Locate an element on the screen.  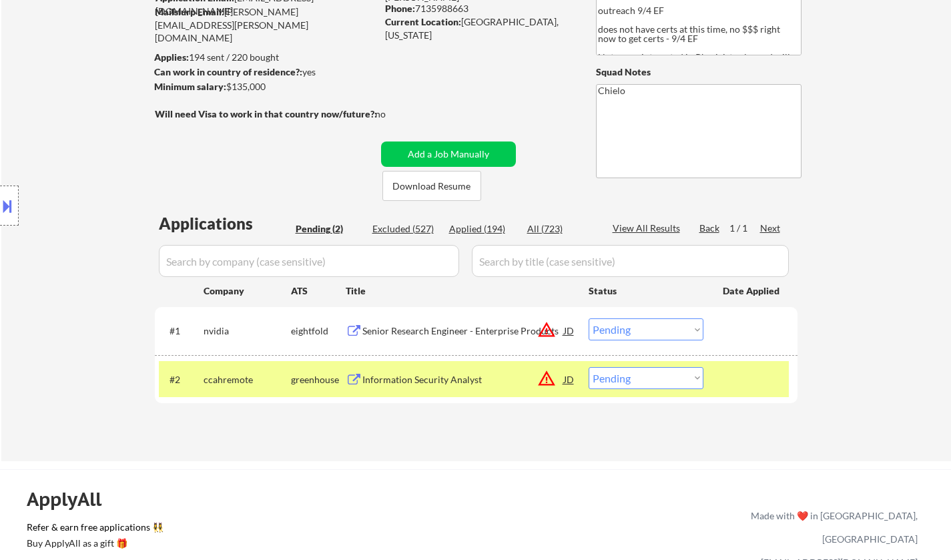
div: Applied (194) is located at coordinates (482, 229).